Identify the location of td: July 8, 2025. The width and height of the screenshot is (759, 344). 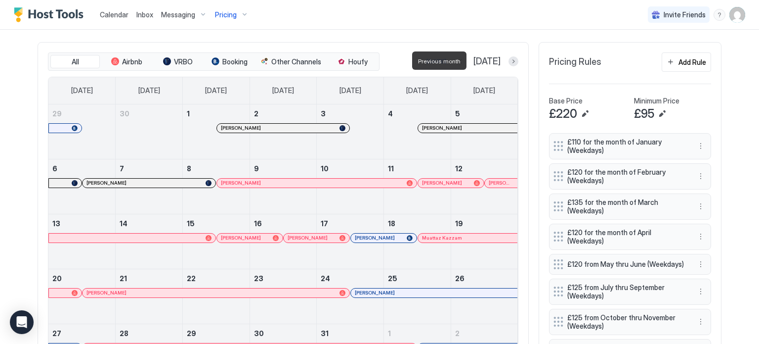
(216, 186).